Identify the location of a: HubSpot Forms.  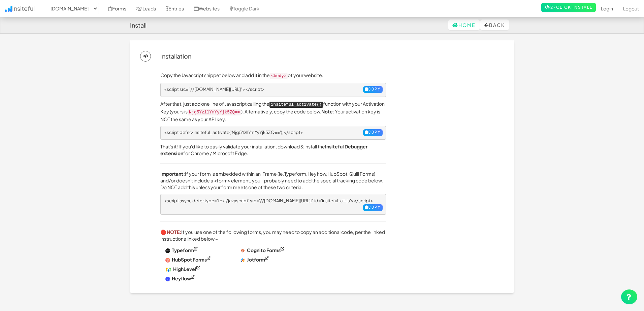
(188, 260).